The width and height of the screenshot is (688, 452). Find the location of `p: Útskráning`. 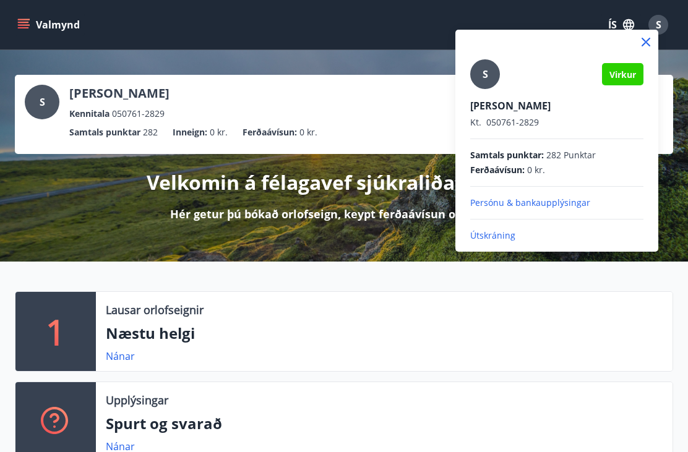

p: Útskráning is located at coordinates (557, 236).